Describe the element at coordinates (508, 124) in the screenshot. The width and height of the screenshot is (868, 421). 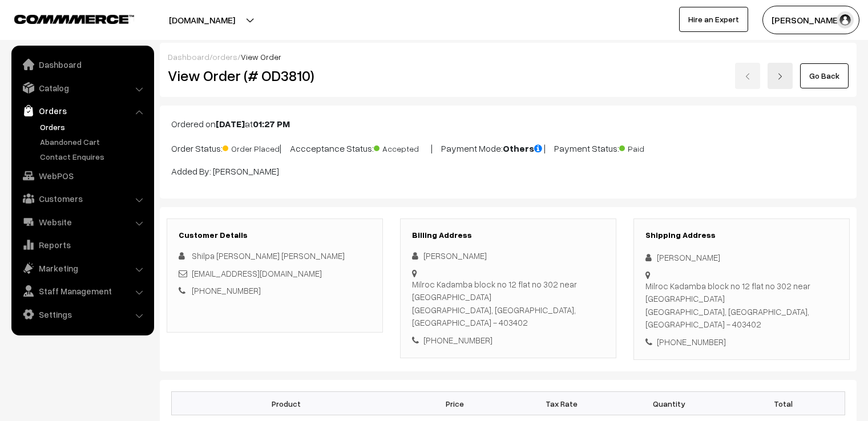
I see `p: Ordered on at` at that location.